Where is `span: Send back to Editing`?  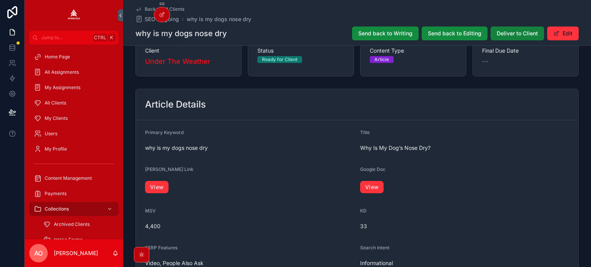
span: Send back to Editing is located at coordinates (454, 33).